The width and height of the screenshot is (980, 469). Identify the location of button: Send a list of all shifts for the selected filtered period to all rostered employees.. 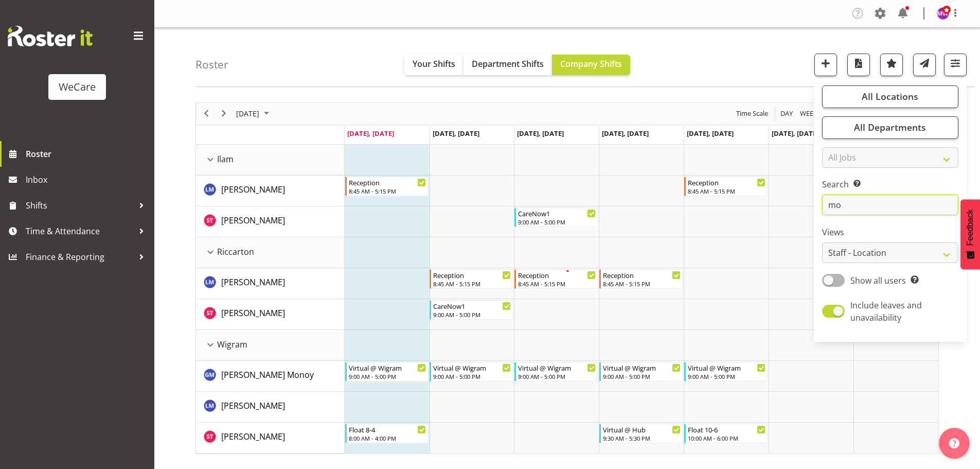
(925, 65).